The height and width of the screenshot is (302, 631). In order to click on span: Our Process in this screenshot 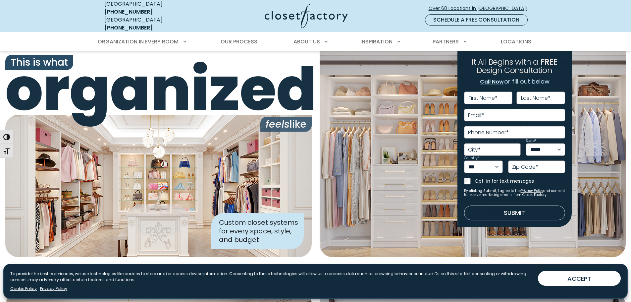, I will do `click(239, 41)`.